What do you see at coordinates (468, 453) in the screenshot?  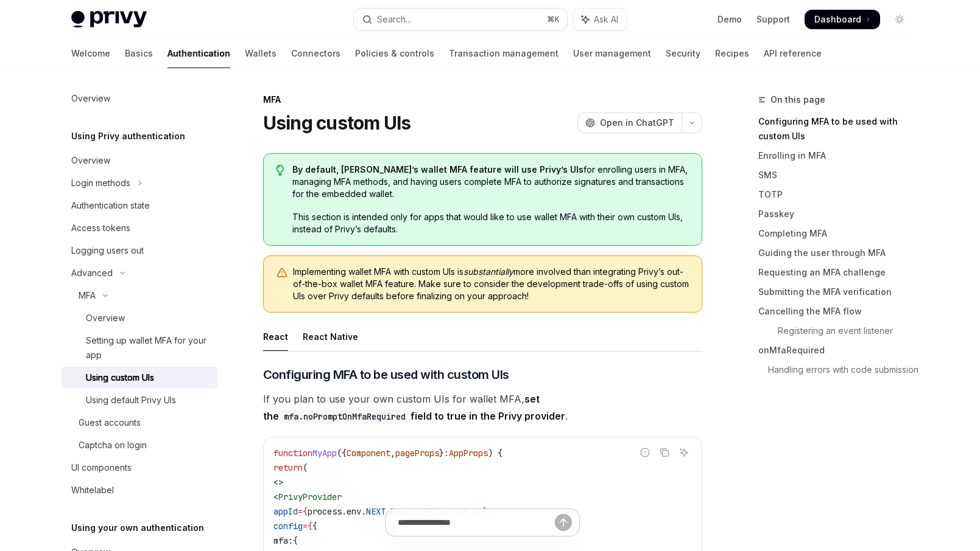 I see `span: AppProps` at bounding box center [468, 453].